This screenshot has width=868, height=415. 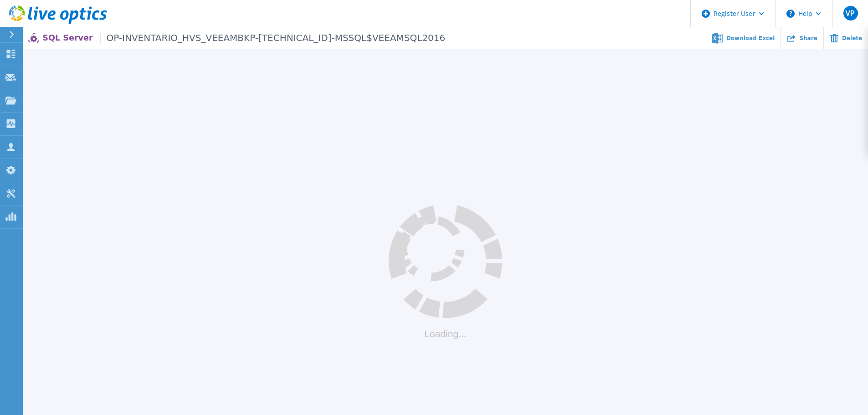 What do you see at coordinates (244, 38) in the screenshot?
I see `p: SQL Server` at bounding box center [244, 38].